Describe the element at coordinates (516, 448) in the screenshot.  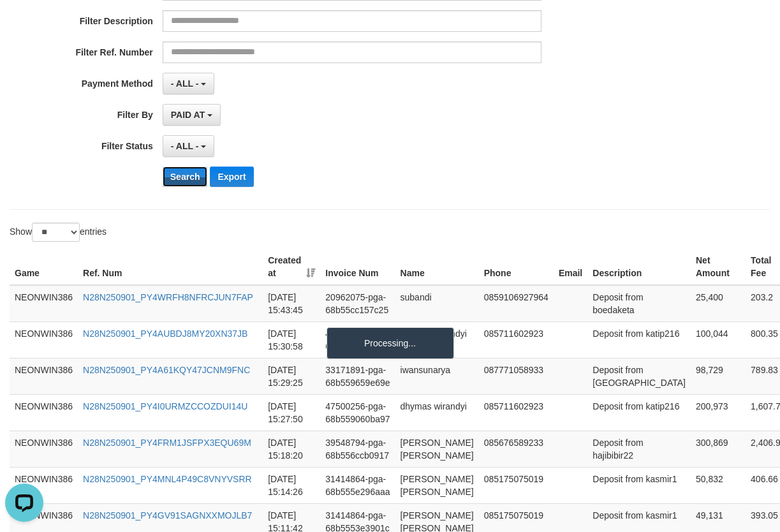
I see `td: 085676589233` at that location.